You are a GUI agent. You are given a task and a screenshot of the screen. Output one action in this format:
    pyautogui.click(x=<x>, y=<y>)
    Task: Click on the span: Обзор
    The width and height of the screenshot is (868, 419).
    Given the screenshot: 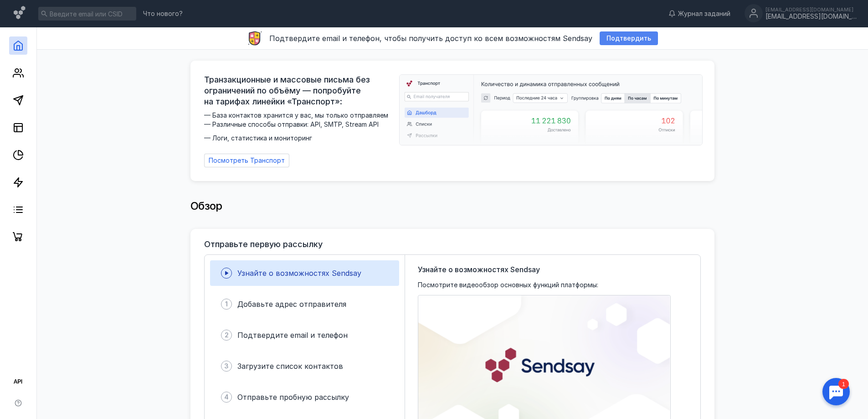 What is the action you would take?
    pyautogui.click(x=206, y=206)
    